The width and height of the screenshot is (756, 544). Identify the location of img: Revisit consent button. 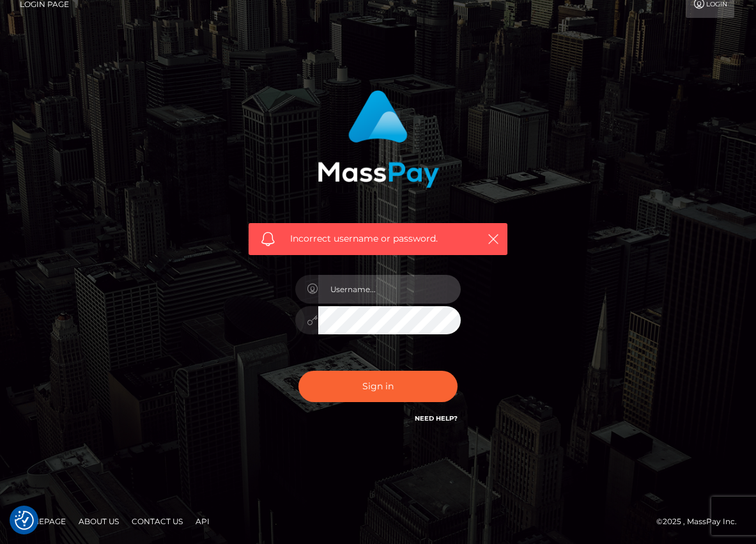
(24, 520).